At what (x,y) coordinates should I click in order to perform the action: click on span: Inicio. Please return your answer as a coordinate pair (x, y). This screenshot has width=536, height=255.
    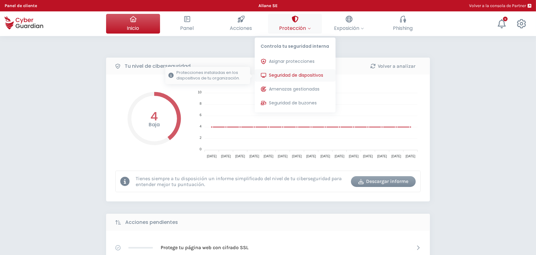
    Looking at the image, I should click on (133, 28).